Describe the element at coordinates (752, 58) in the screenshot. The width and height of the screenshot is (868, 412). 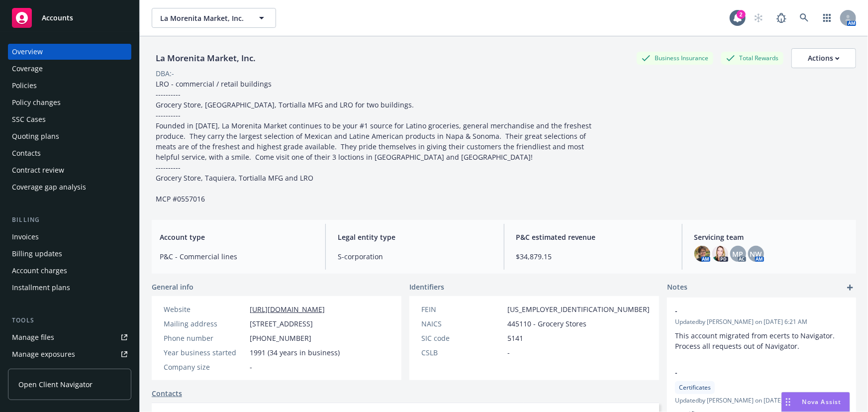
I see `div: Total Rewards` at that location.